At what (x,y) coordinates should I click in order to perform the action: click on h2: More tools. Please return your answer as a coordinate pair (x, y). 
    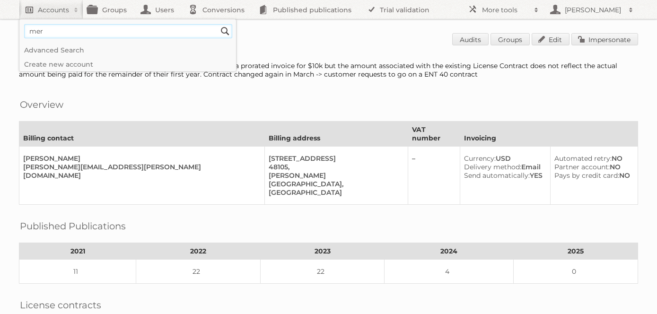
    Looking at the image, I should click on (506, 10).